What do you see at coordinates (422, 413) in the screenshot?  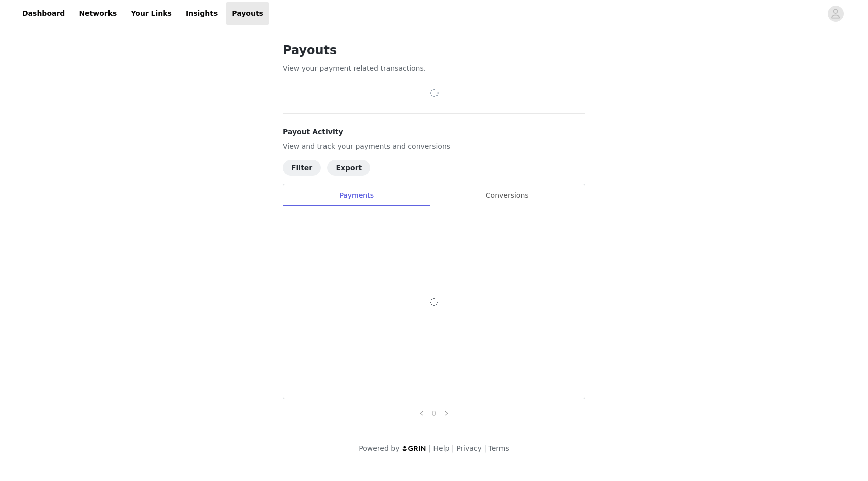 I see `i: icon: left` at bounding box center [422, 413].